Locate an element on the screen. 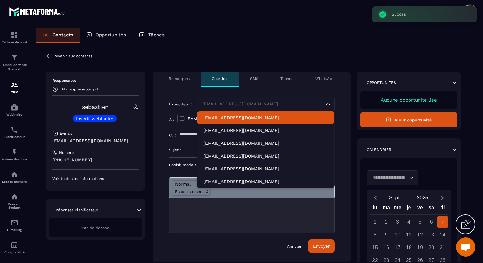  div: ma is located at coordinates (386, 209).